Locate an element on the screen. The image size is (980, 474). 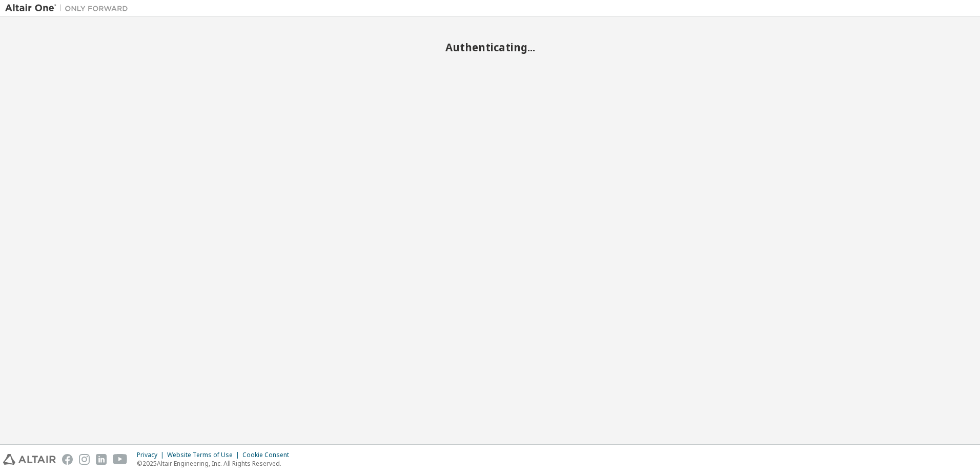
img: facebook.svg is located at coordinates (67, 459).